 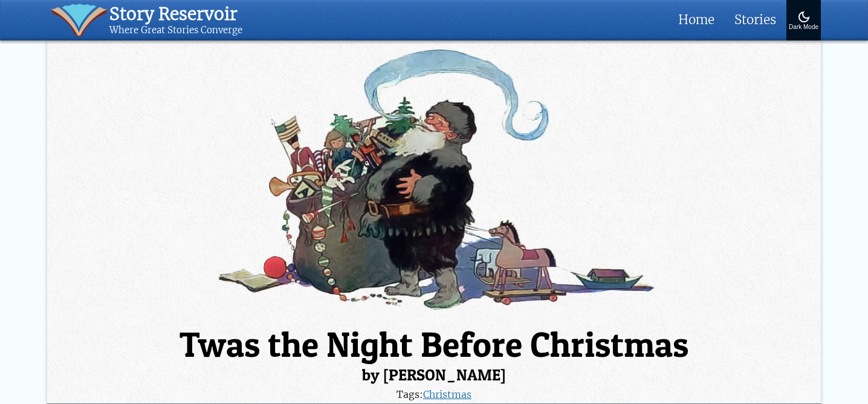 I want to click on div: Where Great Stories Converge, so click(x=176, y=31).